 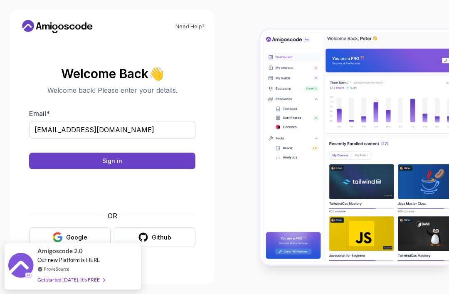 I want to click on h2: Welcome Back, so click(x=112, y=74).